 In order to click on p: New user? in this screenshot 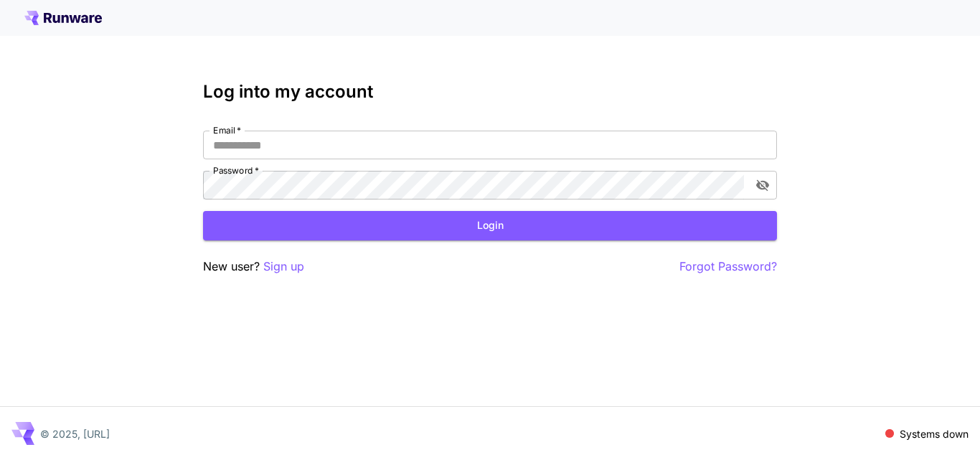, I will do `click(254, 267)`.